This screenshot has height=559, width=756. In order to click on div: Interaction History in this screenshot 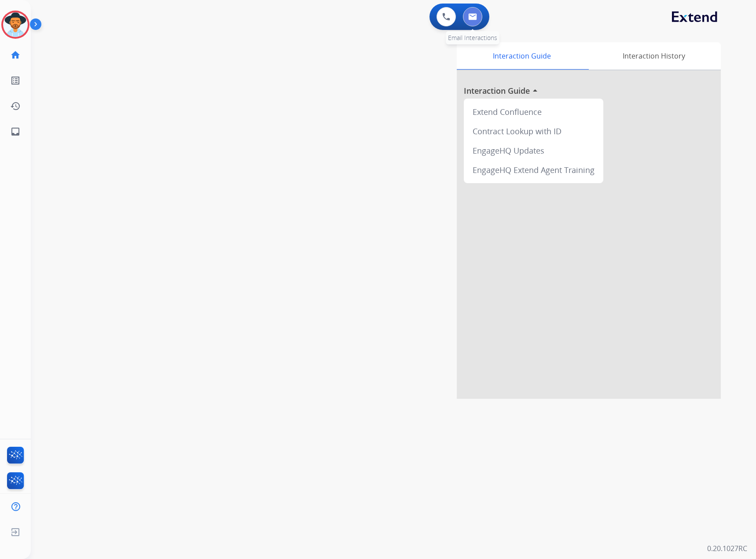, I will do `click(653, 56)`.